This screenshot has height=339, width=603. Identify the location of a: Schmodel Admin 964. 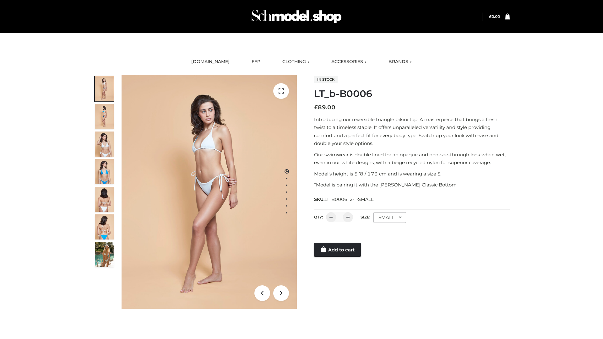
(297, 16).